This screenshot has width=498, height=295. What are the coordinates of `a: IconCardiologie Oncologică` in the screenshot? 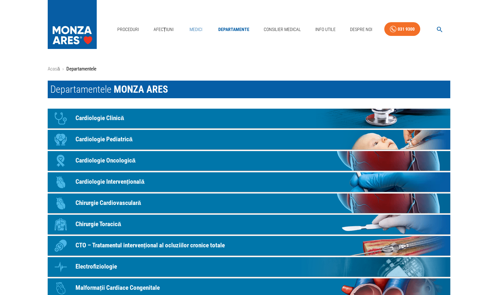 It's located at (249, 161).